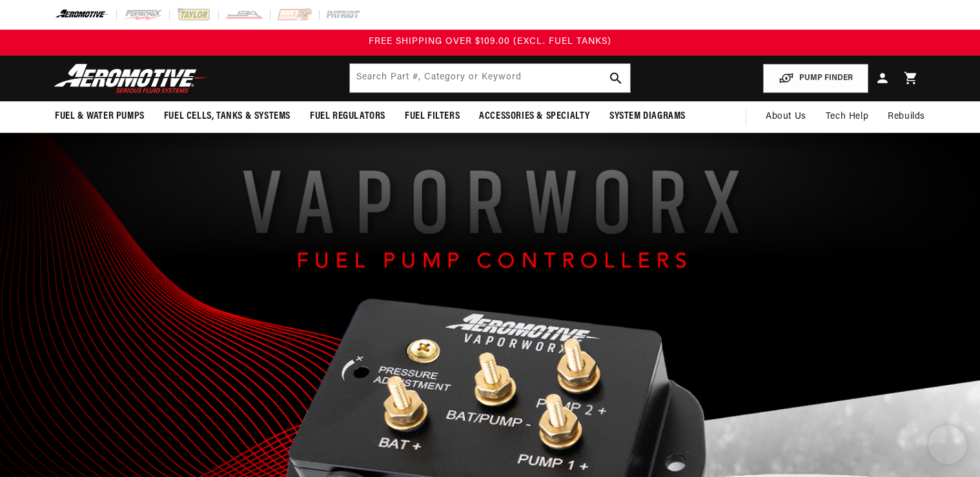 The height and width of the screenshot is (477, 980). Describe the element at coordinates (535, 116) in the screenshot. I see `span: Accessories & Specialty` at that location.